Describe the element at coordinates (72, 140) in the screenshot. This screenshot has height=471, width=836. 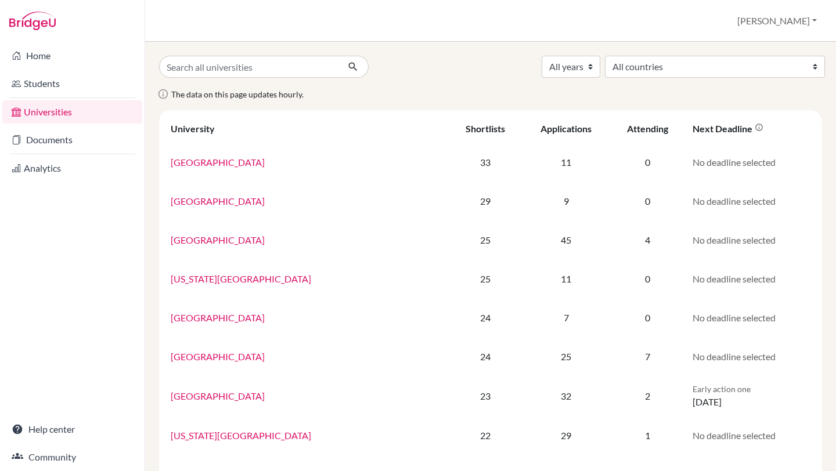
I see `a: Documents` at that location.